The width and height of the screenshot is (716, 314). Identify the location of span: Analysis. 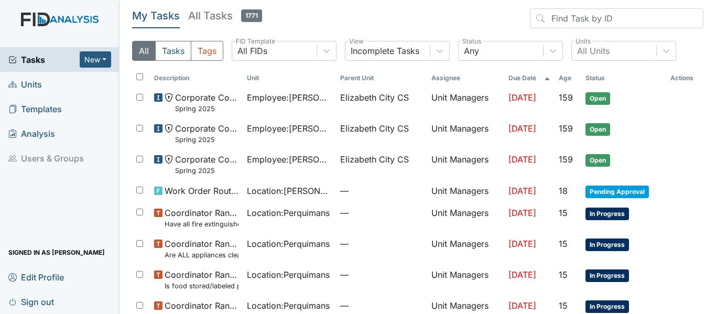
(31, 133).